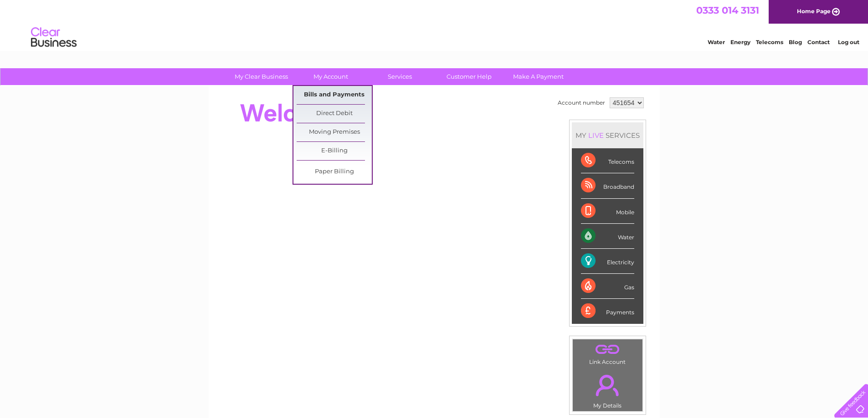  I want to click on div: Electricity, so click(607, 261).